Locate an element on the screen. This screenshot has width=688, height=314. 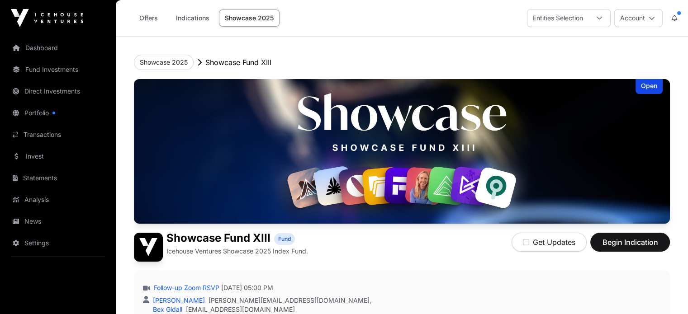
a: Portfolio is located at coordinates (58, 113).